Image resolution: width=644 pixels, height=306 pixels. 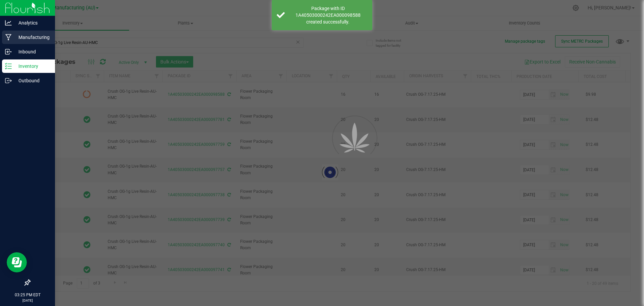 I want to click on inline-svg: Manufacturing, so click(x=9, y=37).